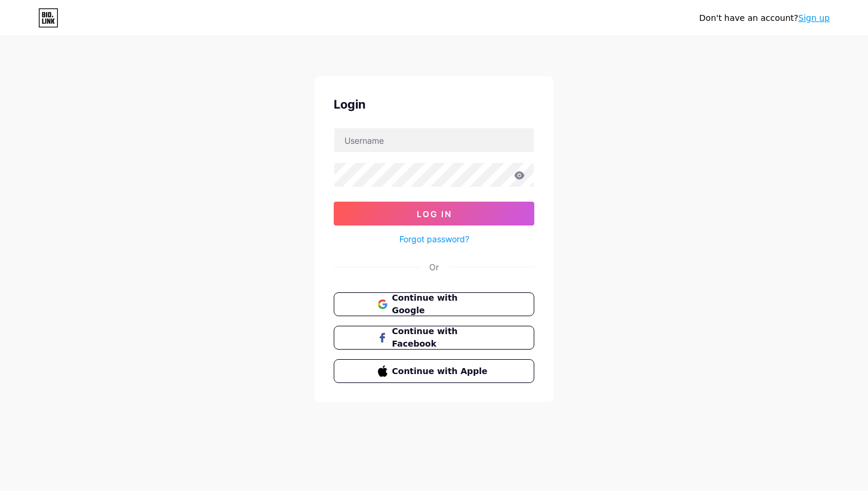 The width and height of the screenshot is (868, 491). I want to click on input: Username, so click(434, 140).